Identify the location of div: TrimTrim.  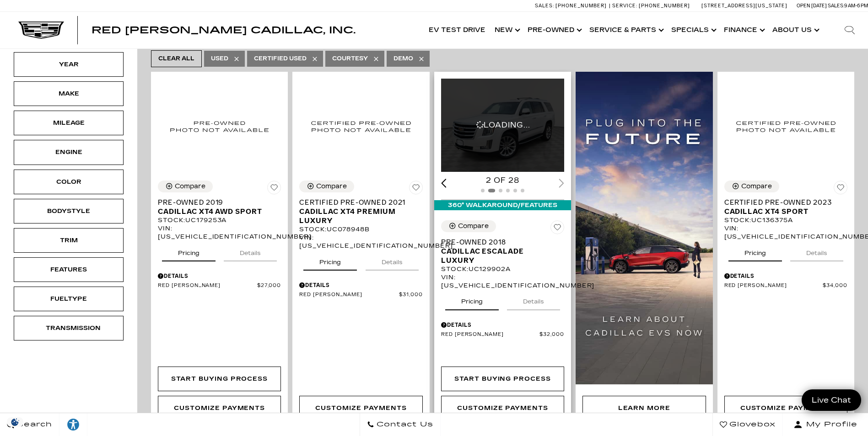
(69, 240).